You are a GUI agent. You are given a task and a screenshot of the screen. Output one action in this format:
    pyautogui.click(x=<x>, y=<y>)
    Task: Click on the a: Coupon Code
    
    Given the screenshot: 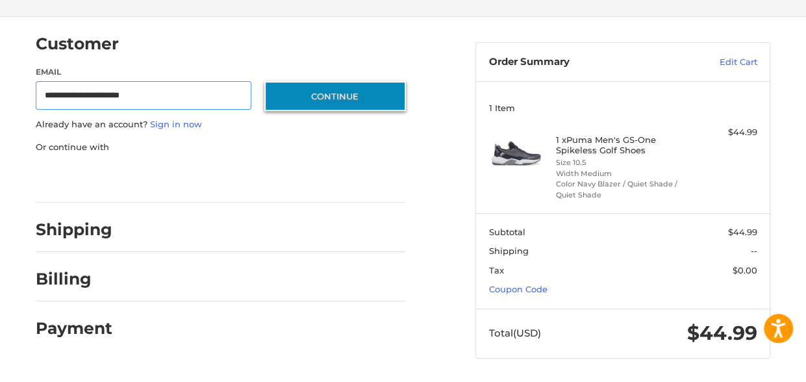 What is the action you would take?
    pyautogui.click(x=518, y=289)
    